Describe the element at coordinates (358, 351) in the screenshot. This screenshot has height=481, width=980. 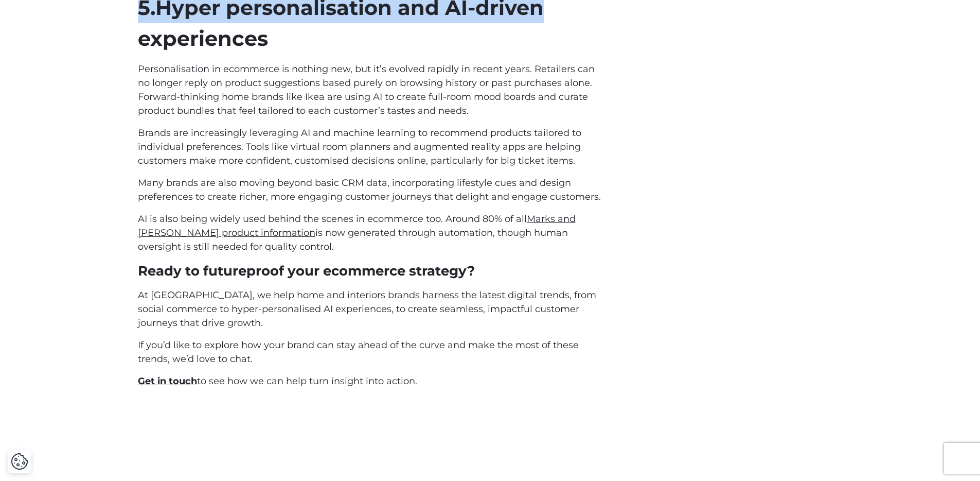
I see `span: If you’d like to explore how your brand can stay ahead of the curve and make the most of these tr...` at that location.